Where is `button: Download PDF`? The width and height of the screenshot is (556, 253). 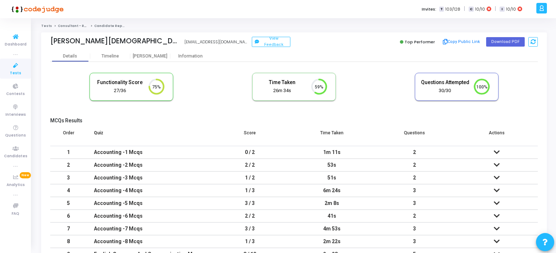
button: Download PDF is located at coordinates (506, 42).